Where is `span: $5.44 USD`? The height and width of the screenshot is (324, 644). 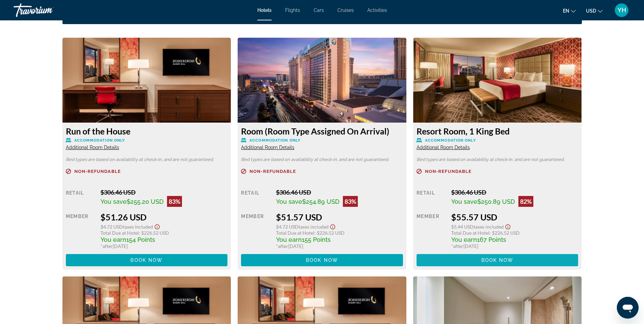 span: $5.44 USD is located at coordinates (463, 227).